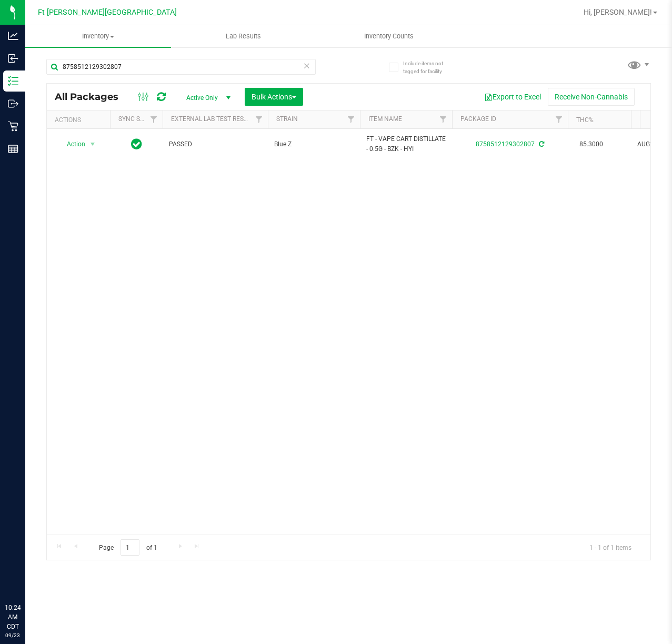  I want to click on span: Inventory, so click(98, 37).